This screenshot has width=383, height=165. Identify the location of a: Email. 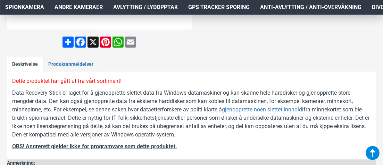
(131, 42).